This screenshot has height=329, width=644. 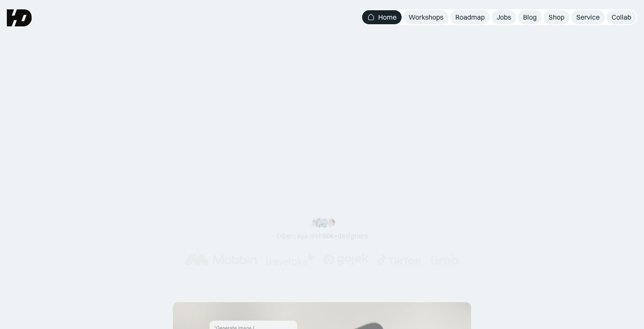 I want to click on div: Workshops, so click(x=426, y=17).